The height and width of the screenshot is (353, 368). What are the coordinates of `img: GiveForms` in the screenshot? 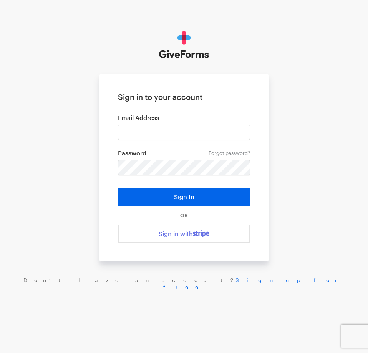 It's located at (184, 45).